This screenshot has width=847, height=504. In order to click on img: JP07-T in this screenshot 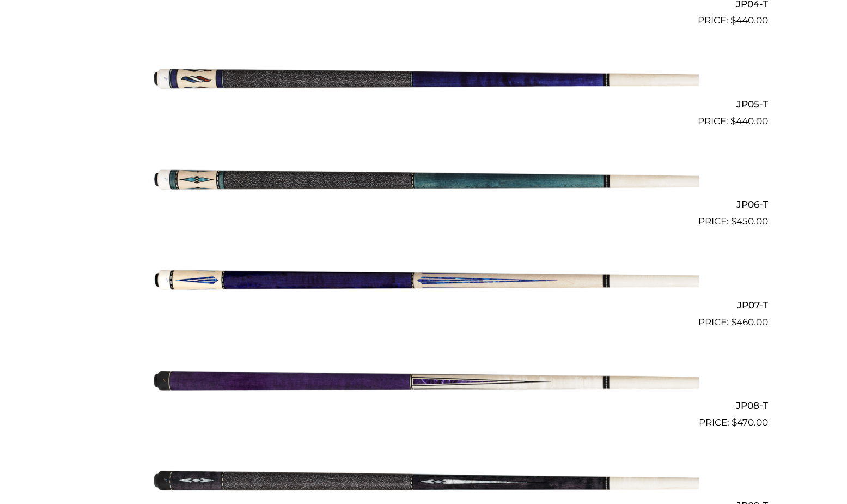, I will do `click(424, 279)`.